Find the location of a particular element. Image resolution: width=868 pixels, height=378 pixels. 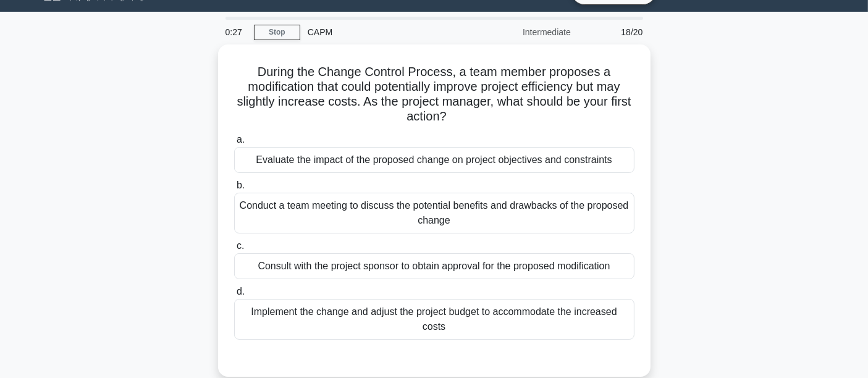

h5: During the Change Control Process, a team member proposes a modification that could potentially i... is located at coordinates (434, 94).